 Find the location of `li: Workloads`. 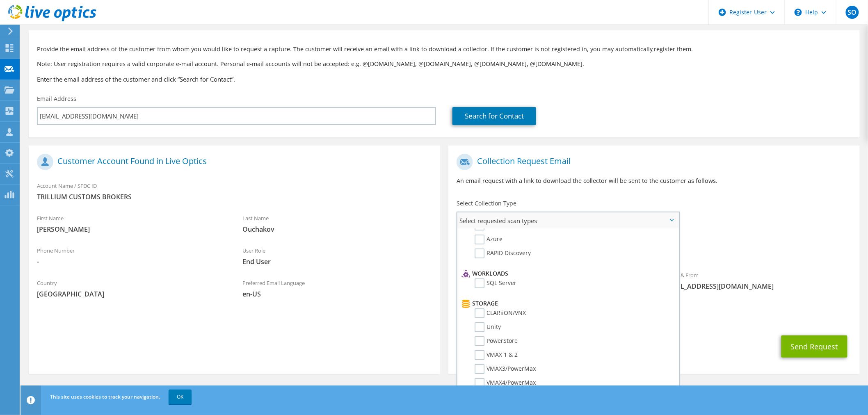

li: Workloads is located at coordinates (567, 274).